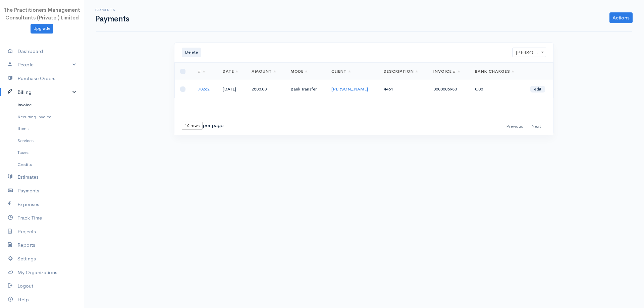 The width and height of the screenshot is (644, 308). What do you see at coordinates (538, 89) in the screenshot?
I see `a: edit` at bounding box center [538, 89].